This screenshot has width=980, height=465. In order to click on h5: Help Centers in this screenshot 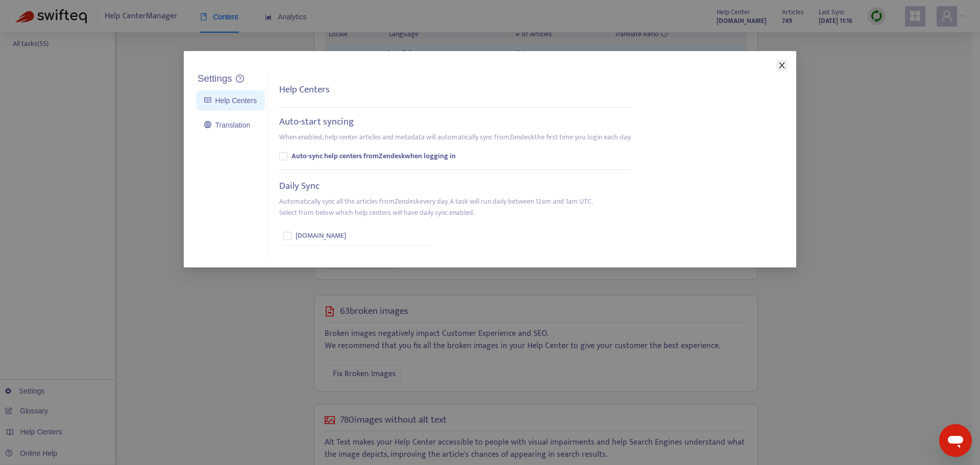, I will do `click(304, 90)`.